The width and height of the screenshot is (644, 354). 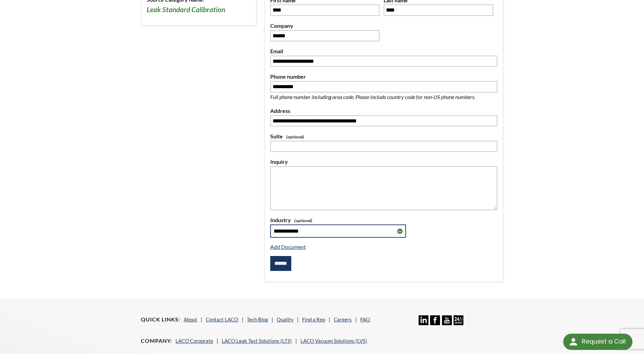 I want to click on a: Tech Blog, so click(x=257, y=320).